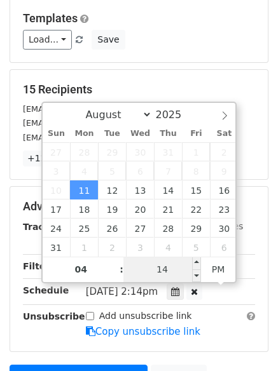  Describe the element at coordinates (168, 190) in the screenshot. I see `span: August 14, 2025` at that location.